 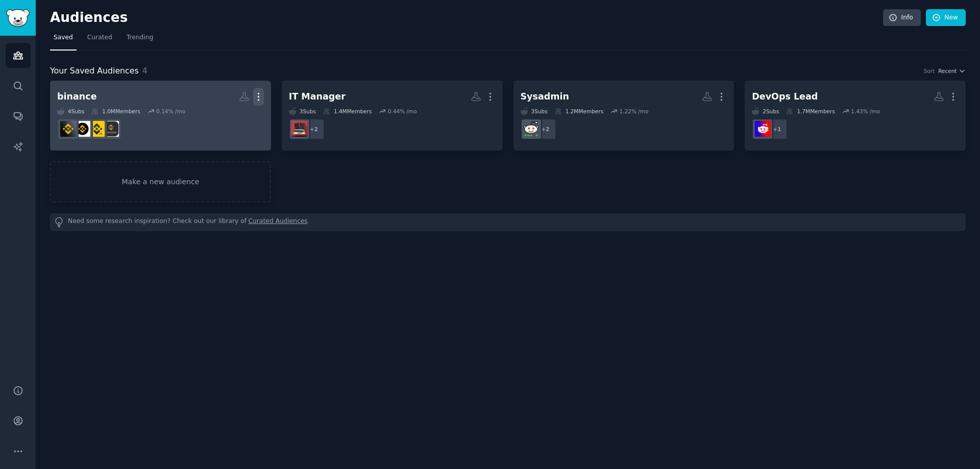 What do you see at coordinates (624, 115) in the screenshot?
I see `a: Sysadmin3Subs1.2MMembers1.22% /mo+2sysadmin` at bounding box center [624, 115].